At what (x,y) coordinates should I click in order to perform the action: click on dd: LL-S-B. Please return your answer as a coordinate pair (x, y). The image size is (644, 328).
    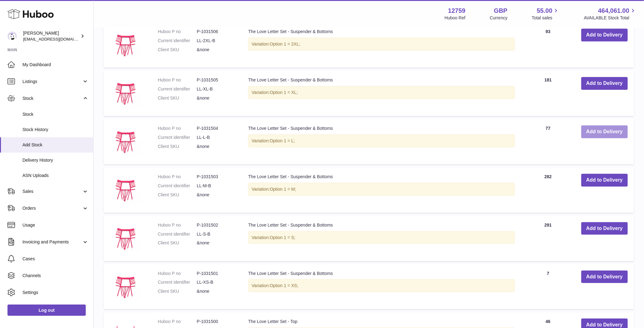
    Looking at the image, I should click on (216, 234).